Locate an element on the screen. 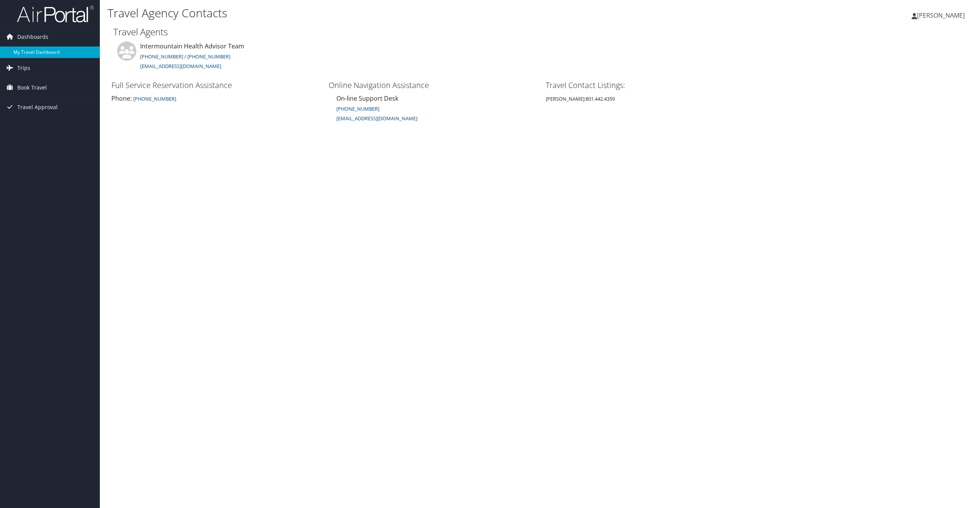  span: Dashboards is located at coordinates (32, 37).